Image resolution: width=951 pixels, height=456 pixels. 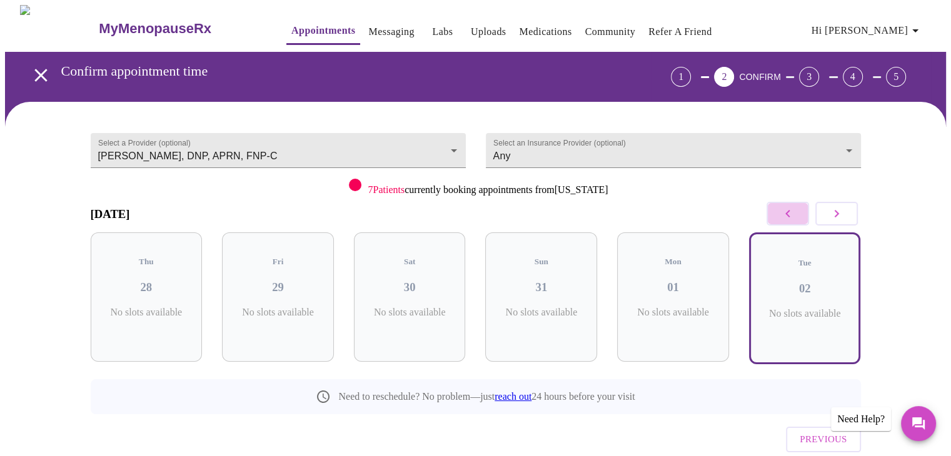 I want to click on h3: 31, so click(x=541, y=288).